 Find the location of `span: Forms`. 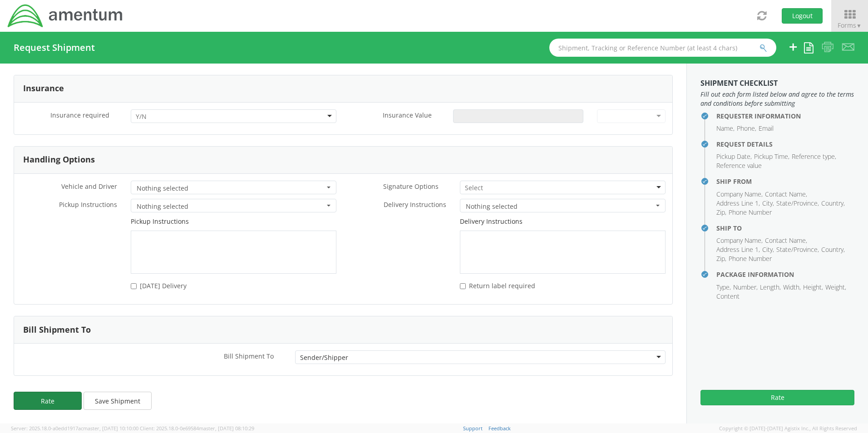

span: Forms is located at coordinates (849, 25).